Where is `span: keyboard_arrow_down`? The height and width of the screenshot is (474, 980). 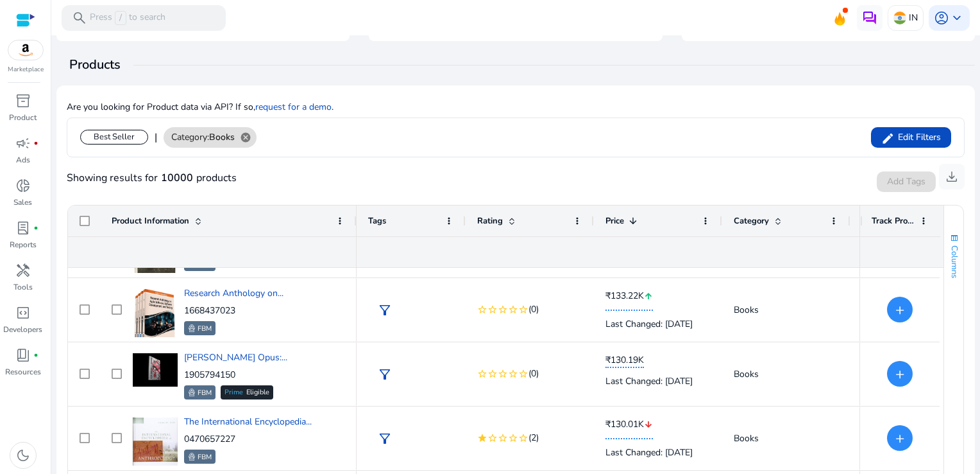 span: keyboard_arrow_down is located at coordinates (957, 18).